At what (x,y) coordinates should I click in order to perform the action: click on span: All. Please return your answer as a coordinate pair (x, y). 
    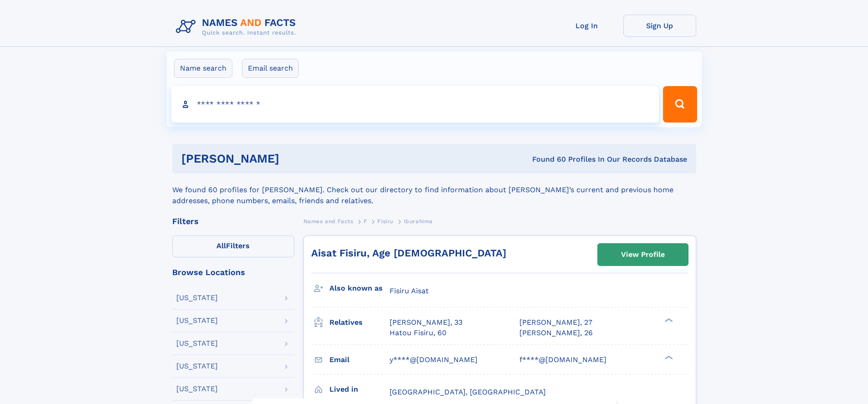
    Looking at the image, I should click on (221, 246).